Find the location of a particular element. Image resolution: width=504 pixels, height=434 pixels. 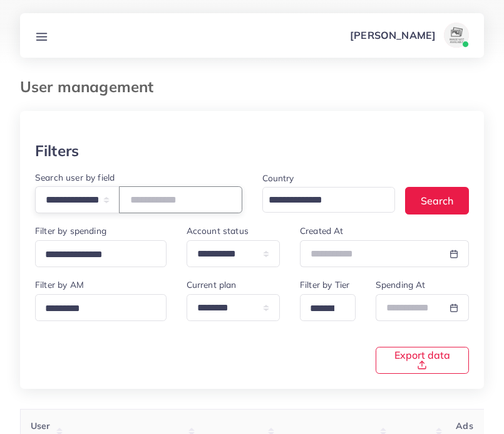

button: Export data is located at coordinates (422, 360).